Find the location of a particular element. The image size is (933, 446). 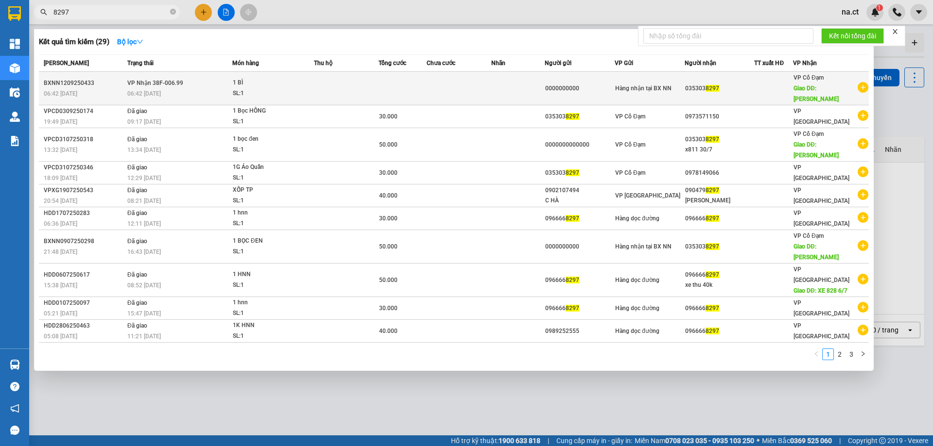

li: Next Page is located at coordinates (863, 355).